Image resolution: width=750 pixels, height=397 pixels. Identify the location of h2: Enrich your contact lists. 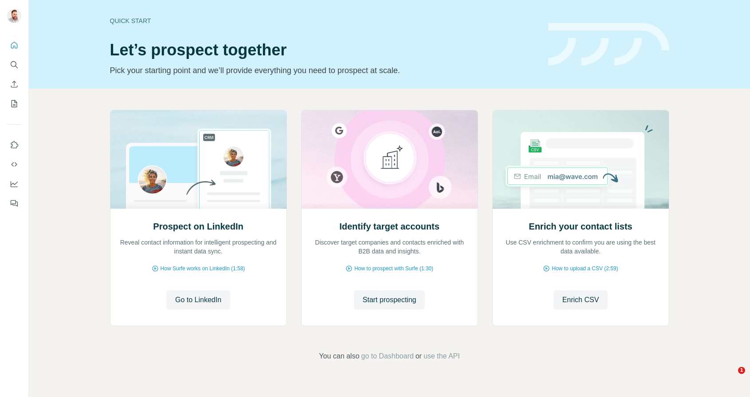
(580, 227).